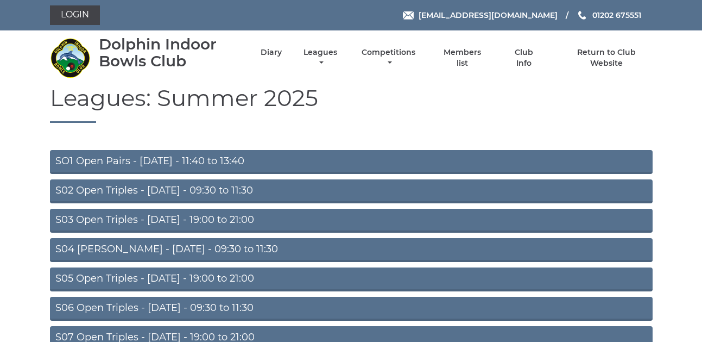  What do you see at coordinates (582, 15) in the screenshot?
I see `img: Phone us` at bounding box center [582, 15].